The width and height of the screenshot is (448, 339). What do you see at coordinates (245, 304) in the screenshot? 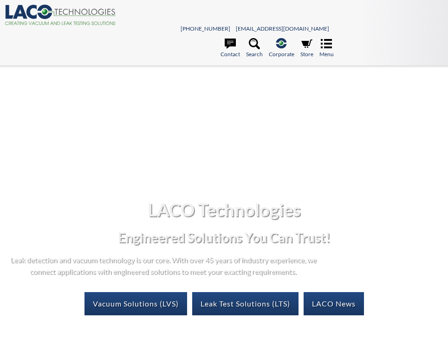
I see `a: Leak Test Solutions (LTS)` at bounding box center [245, 304].